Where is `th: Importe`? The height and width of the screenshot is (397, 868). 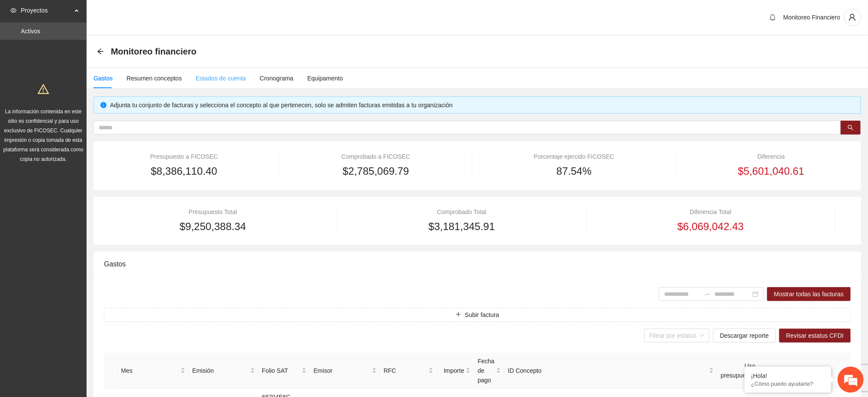
th: Importe is located at coordinates (456, 371).